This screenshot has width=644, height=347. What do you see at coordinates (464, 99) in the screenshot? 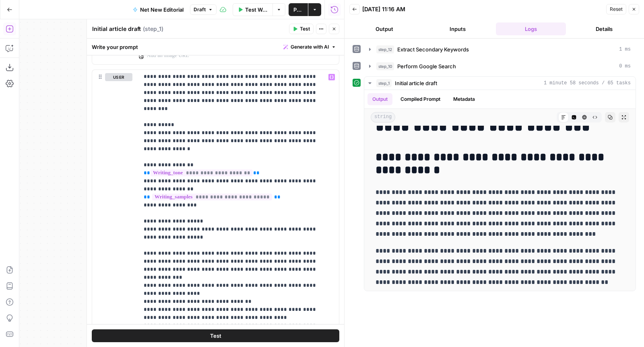
I see `button: Metadata` at bounding box center [464, 99].